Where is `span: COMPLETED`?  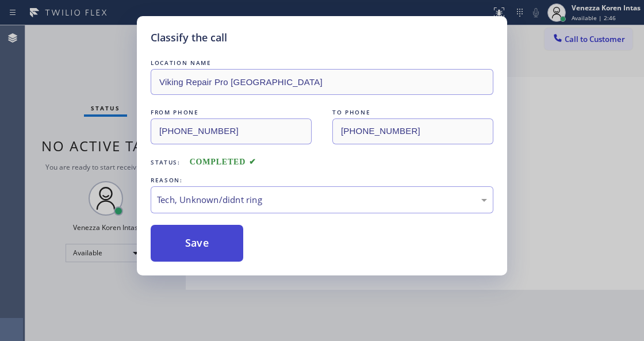 span: COMPLETED is located at coordinates (223, 162).